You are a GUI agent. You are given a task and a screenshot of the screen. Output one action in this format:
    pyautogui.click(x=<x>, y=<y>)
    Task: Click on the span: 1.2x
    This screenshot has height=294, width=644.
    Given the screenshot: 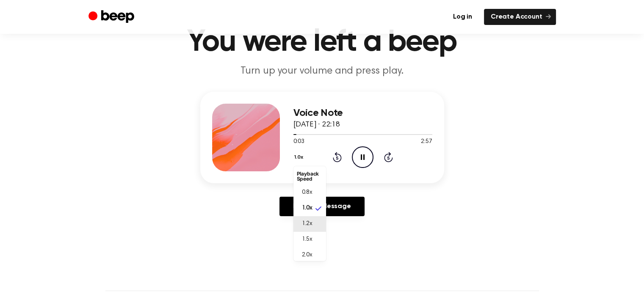 What is the action you would take?
    pyautogui.click(x=307, y=224)
    